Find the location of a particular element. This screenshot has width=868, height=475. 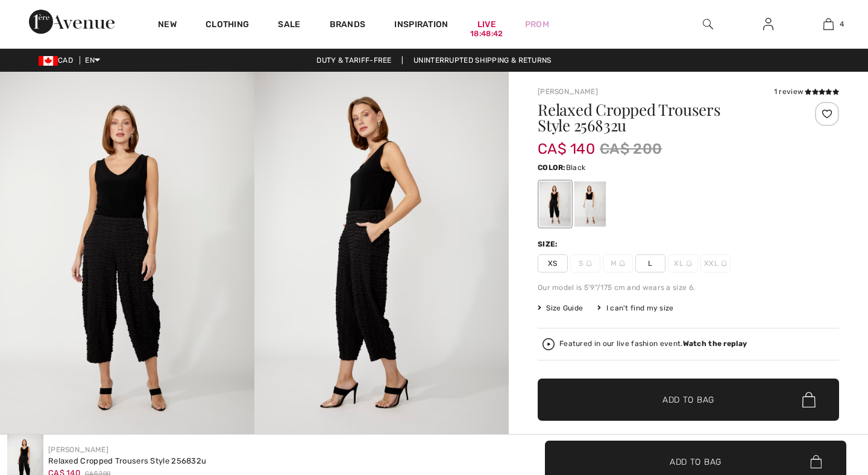

img: Watch the replay is located at coordinates (549, 344).